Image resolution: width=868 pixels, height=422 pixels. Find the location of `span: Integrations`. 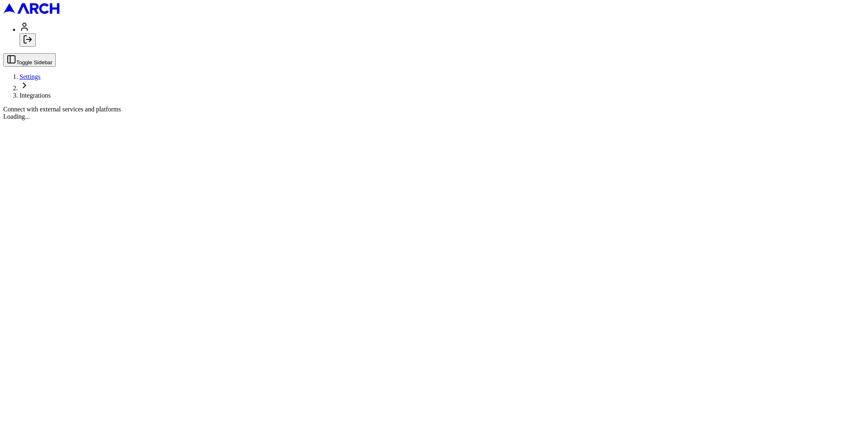

span: Integrations is located at coordinates (35, 95).